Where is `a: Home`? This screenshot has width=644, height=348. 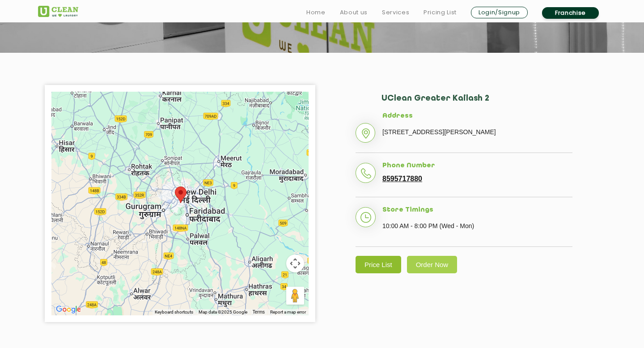
a: Home is located at coordinates (316, 13).